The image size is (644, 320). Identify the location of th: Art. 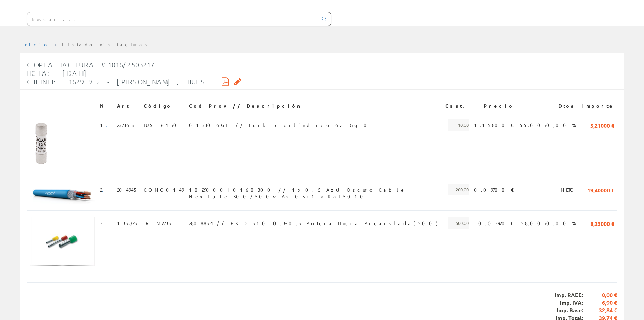
(127, 106).